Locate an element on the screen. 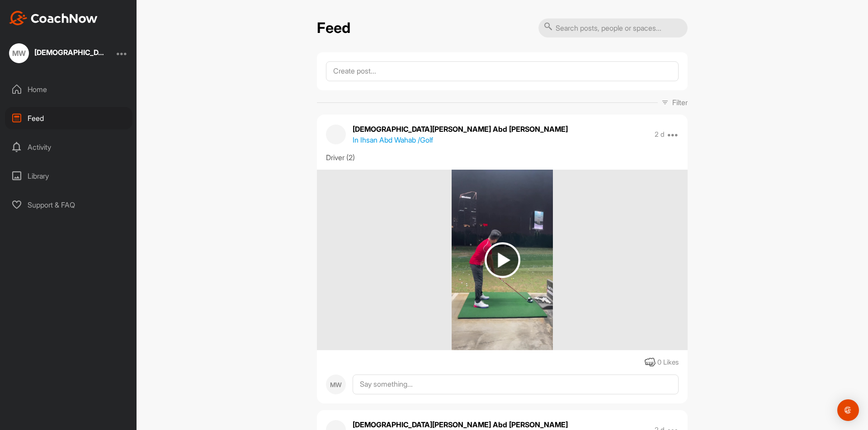 The width and height of the screenshot is (868, 430). h2: Feed is located at coordinates (334, 28).